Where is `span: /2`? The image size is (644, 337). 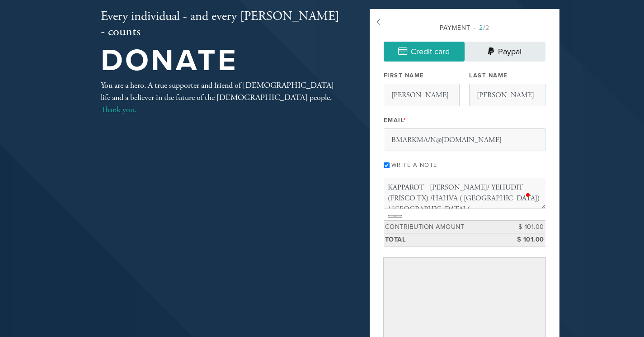 span: /2 is located at coordinates (481, 28).